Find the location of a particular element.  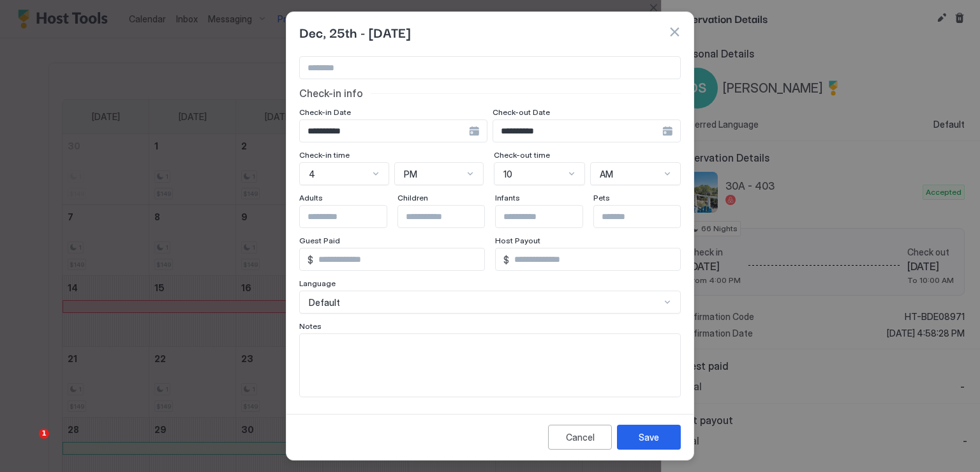

span: Pets is located at coordinates (602, 198).